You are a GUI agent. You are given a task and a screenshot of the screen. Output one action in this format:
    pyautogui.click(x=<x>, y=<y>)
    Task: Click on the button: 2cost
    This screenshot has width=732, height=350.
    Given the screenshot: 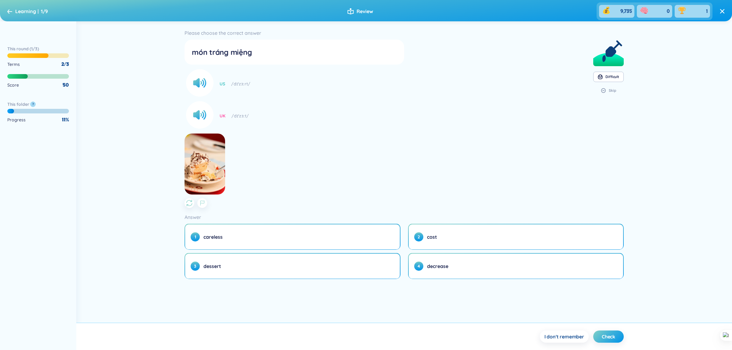 What is the action you would take?
    pyautogui.click(x=516, y=237)
    